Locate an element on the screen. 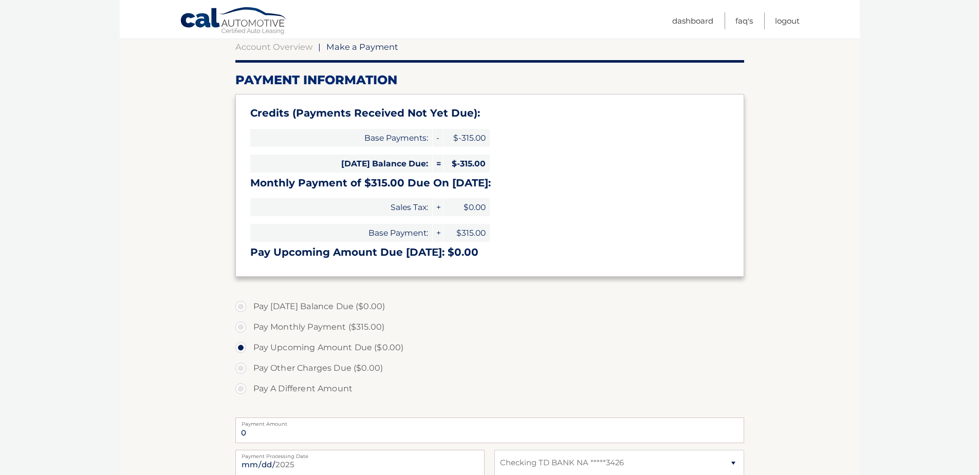  label: Pay Other Charges Due ($0.00) is located at coordinates (490, 368).